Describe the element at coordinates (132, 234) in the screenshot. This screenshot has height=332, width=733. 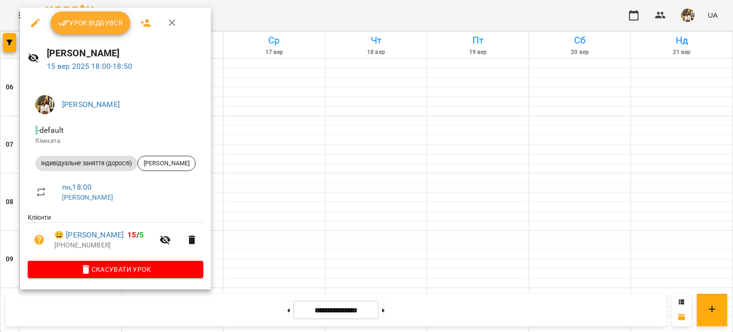
I see `span: 15` at that location.